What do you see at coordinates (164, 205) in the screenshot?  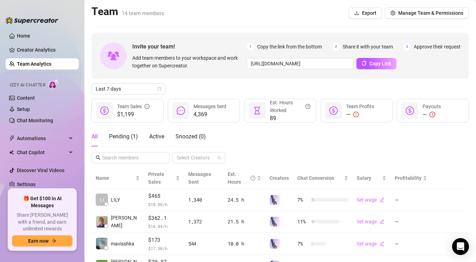 I see `span: $ 18.98 /h` at bounding box center [164, 205].